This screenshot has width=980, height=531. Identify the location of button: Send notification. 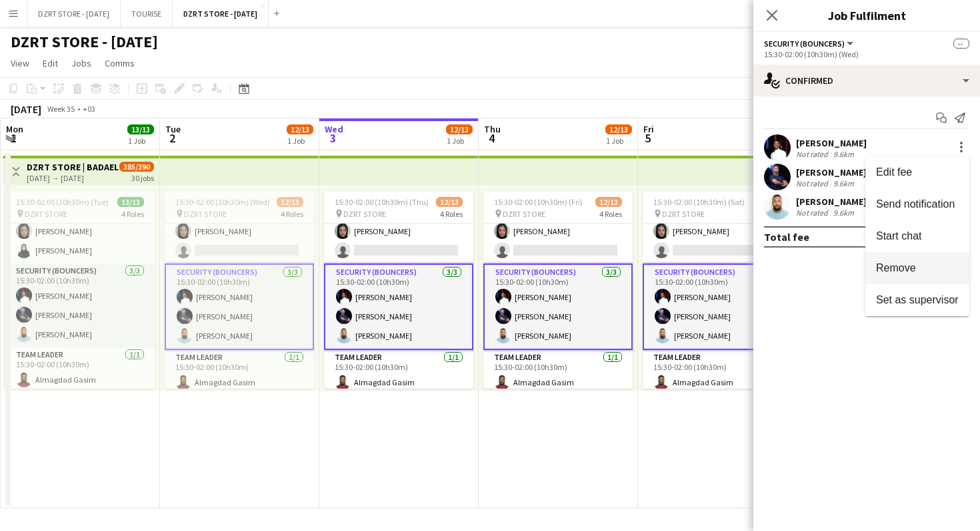
(917, 205).